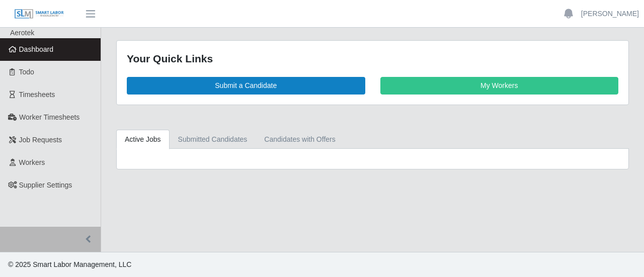  I want to click on div: Your Quick Links, so click(373, 59).